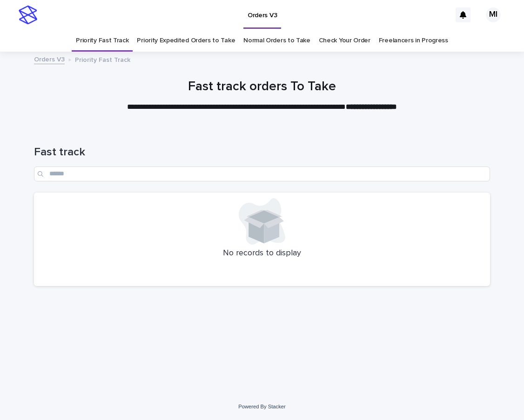 The image size is (524, 420). Describe the element at coordinates (102, 40) in the screenshot. I see `a: Priority Fast Track` at that location.